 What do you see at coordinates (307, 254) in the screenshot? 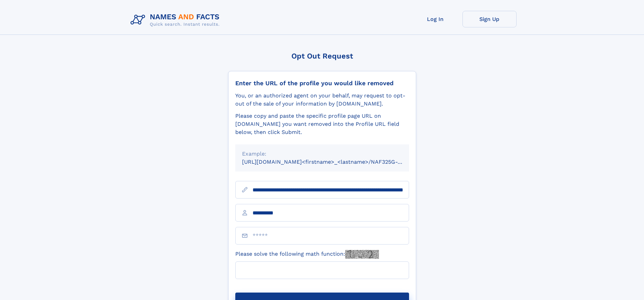
I see `label: Please solve the following math function:` at bounding box center [307, 254].